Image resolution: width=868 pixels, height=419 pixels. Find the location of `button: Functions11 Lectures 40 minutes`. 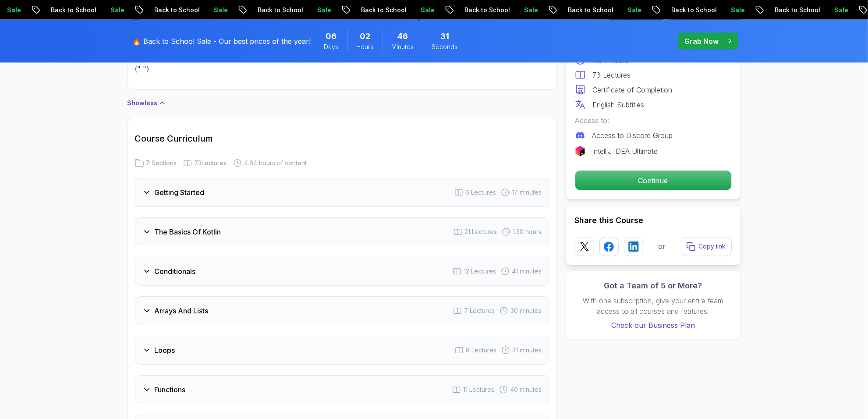

button: Functions11 Lectures 40 minutes is located at coordinates (342, 390).